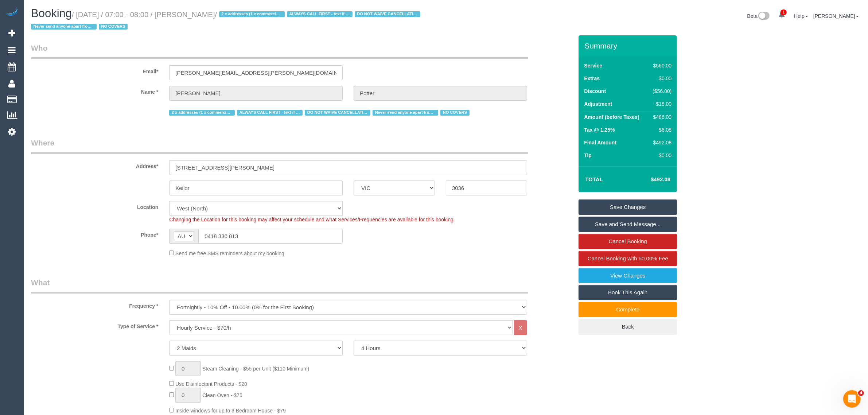  I want to click on span: Booking, so click(51, 13).